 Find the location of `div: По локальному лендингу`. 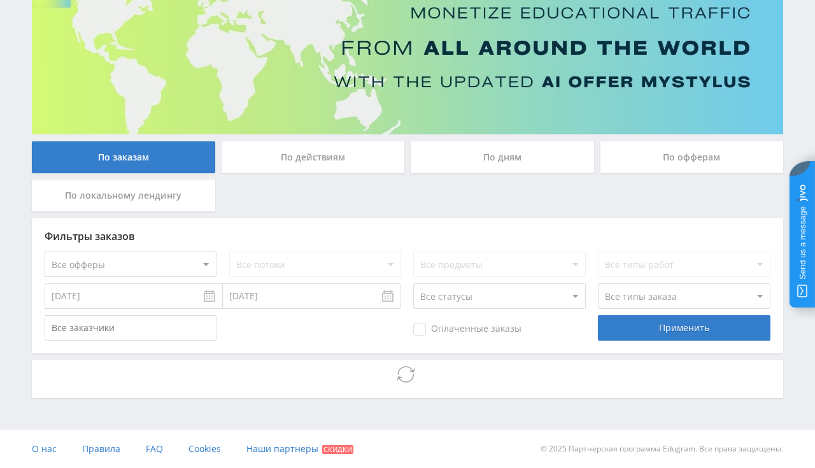

div: По локальному лендингу is located at coordinates (123, 195).